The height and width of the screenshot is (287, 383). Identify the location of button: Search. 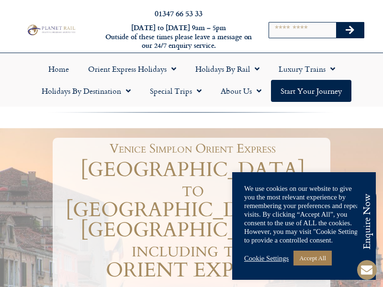
(350, 30).